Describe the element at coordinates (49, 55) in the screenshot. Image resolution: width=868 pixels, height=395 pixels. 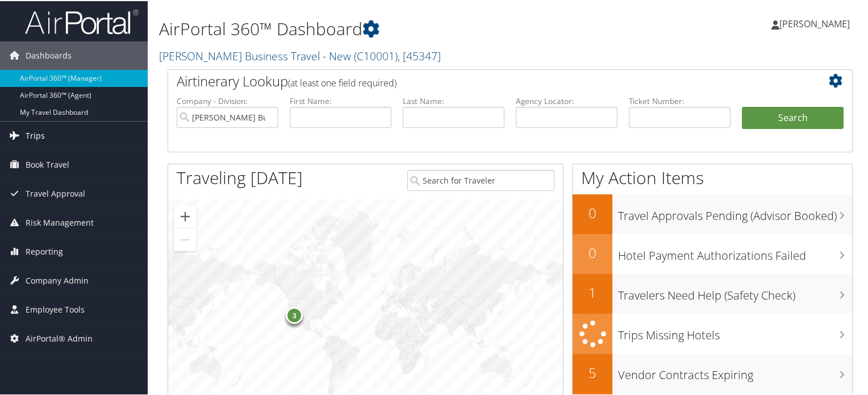
I see `span: Dashboards` at that location.